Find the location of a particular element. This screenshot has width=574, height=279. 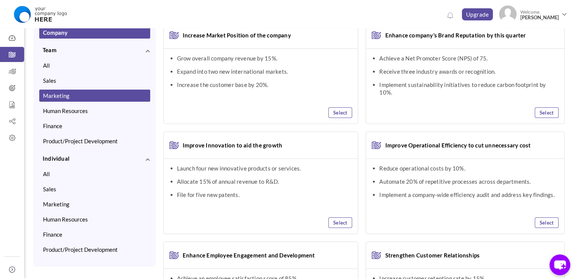

span: Enhance Employee Engagement and Development is located at coordinates (247, 255).